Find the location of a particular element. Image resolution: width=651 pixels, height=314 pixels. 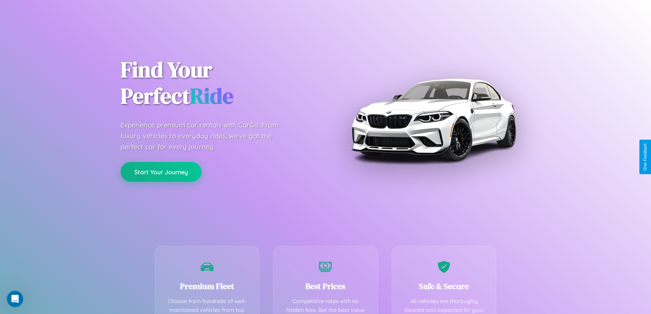

img: Premium BMW car rental vehicle is located at coordinates (433, 120).